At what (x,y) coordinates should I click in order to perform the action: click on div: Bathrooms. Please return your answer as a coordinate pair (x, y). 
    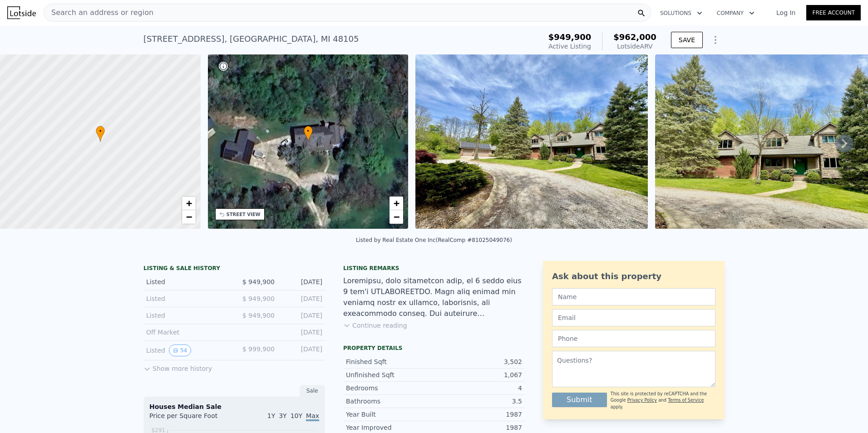
    Looking at the image, I should click on (390, 401).